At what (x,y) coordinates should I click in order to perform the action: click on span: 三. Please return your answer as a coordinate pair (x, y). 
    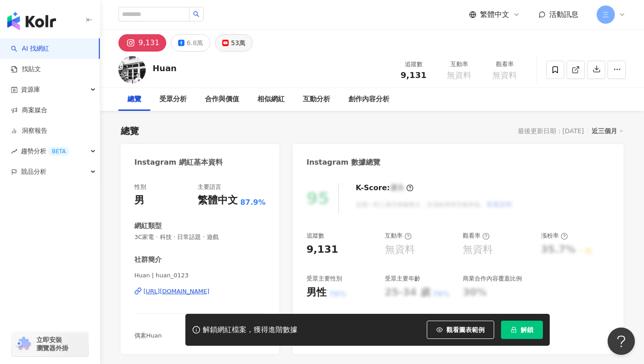
    Looking at the image, I should click on (605, 14).